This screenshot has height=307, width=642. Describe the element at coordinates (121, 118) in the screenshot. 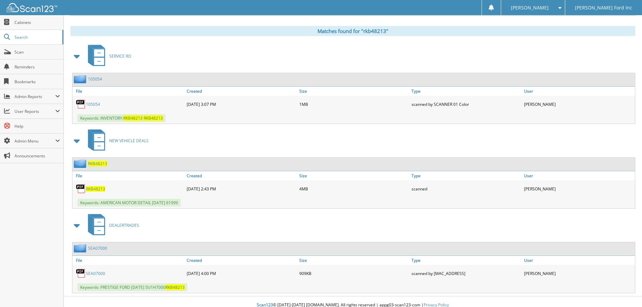

I see `span: Keywords: INVENTORY:` at that location.